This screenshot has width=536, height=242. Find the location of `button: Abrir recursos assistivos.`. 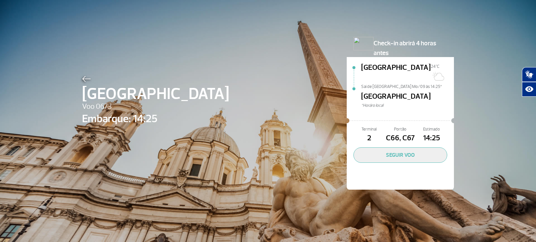

button: Abrir recursos assistivos. is located at coordinates (529, 89).